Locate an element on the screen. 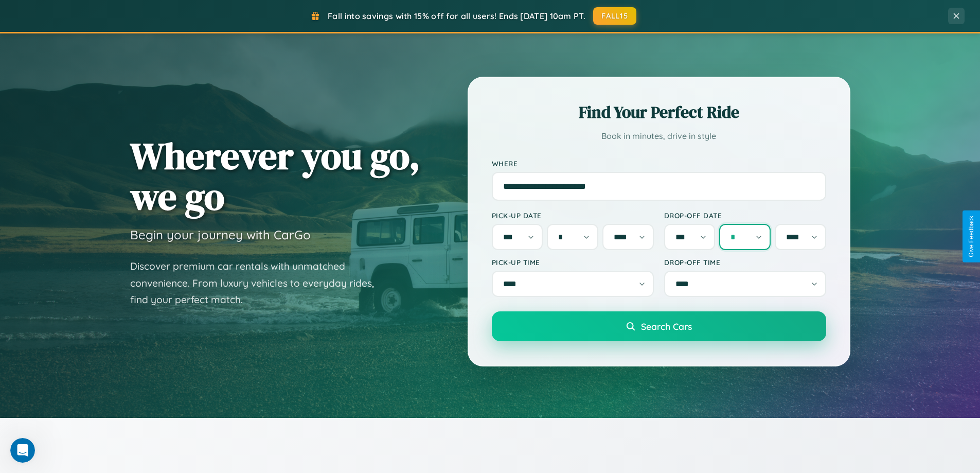 The width and height of the screenshot is (980, 473). h1: Wherever you go, we go is located at coordinates (275, 176).